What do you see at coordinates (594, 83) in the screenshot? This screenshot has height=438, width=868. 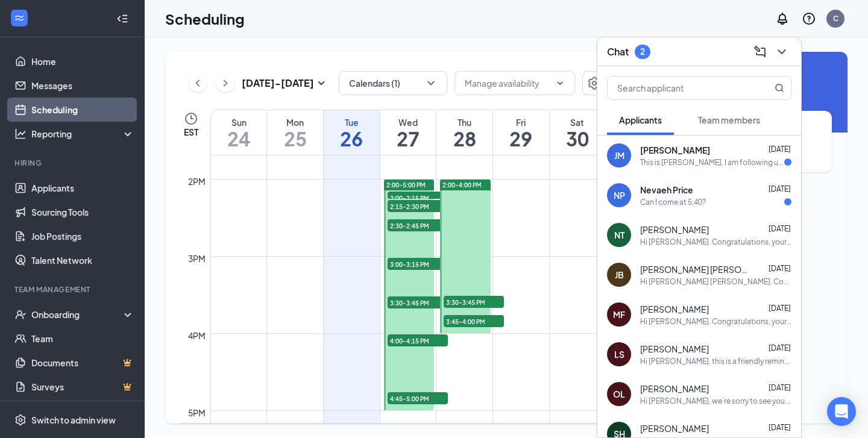 I see `a: Settings` at bounding box center [594, 83].